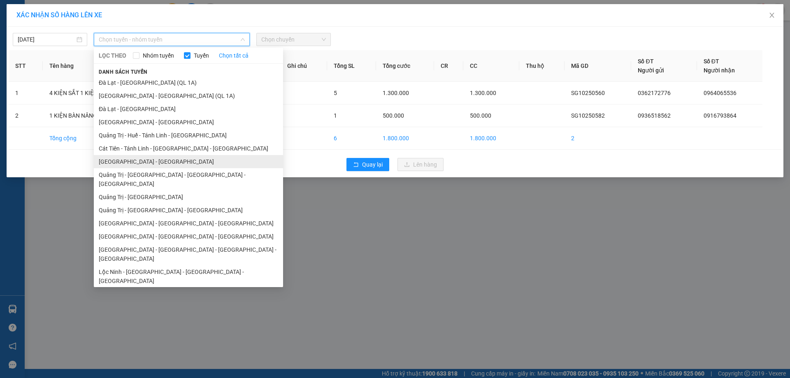  Describe the element at coordinates (588, 116) in the screenshot. I see `span: SG10250582` at that location.